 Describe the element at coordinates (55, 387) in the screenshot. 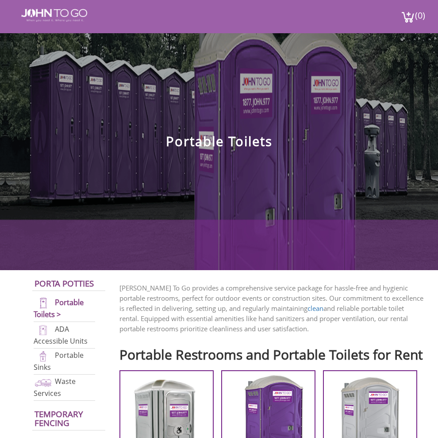

I see `a: Waste Services` at that location.